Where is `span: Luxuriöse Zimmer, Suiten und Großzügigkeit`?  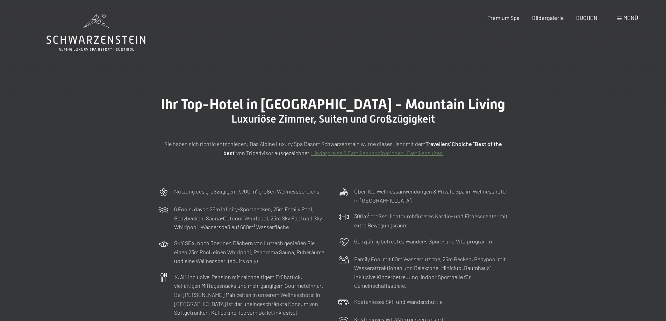 span: Luxuriöse Zimmer, Suiten und Großzügigkeit is located at coordinates (333, 119).